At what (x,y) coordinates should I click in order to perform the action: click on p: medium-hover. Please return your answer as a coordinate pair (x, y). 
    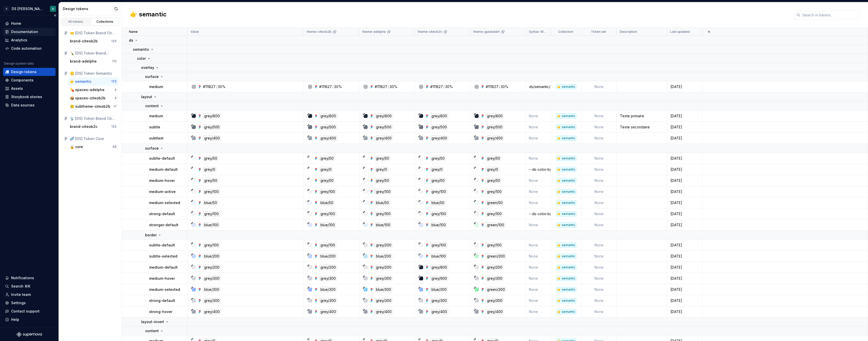
    Looking at the image, I should click on (162, 180).